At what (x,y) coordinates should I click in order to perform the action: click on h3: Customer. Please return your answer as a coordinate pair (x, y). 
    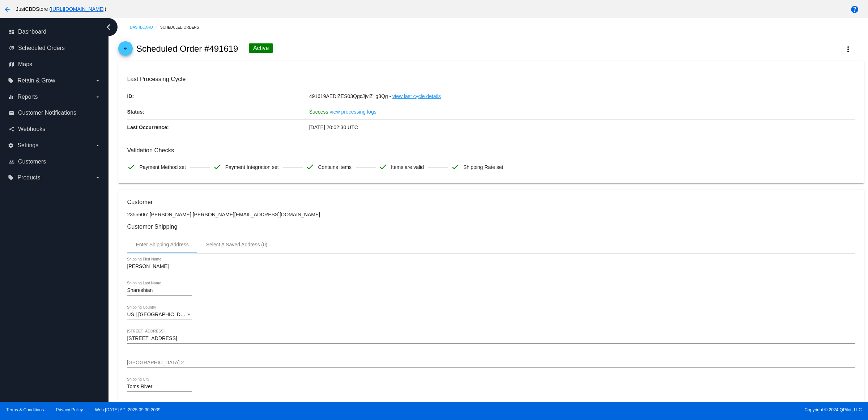
    Looking at the image, I should click on (491, 202).